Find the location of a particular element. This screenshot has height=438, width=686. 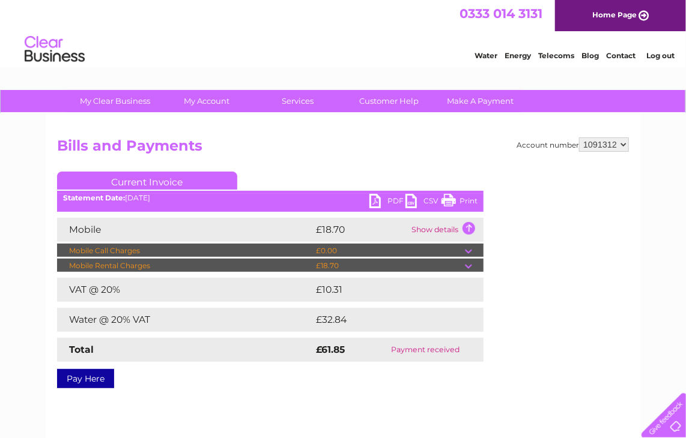

td: £32.84 is located at coordinates (386, 320).